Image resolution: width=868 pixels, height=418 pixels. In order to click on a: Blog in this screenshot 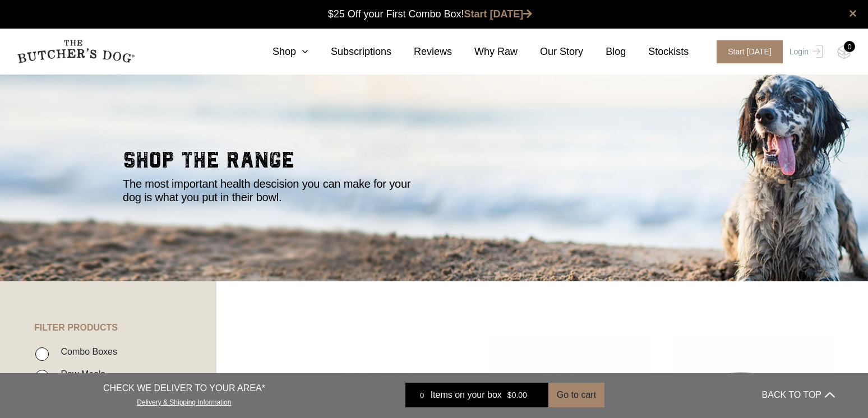, I will do `click(605, 52)`.